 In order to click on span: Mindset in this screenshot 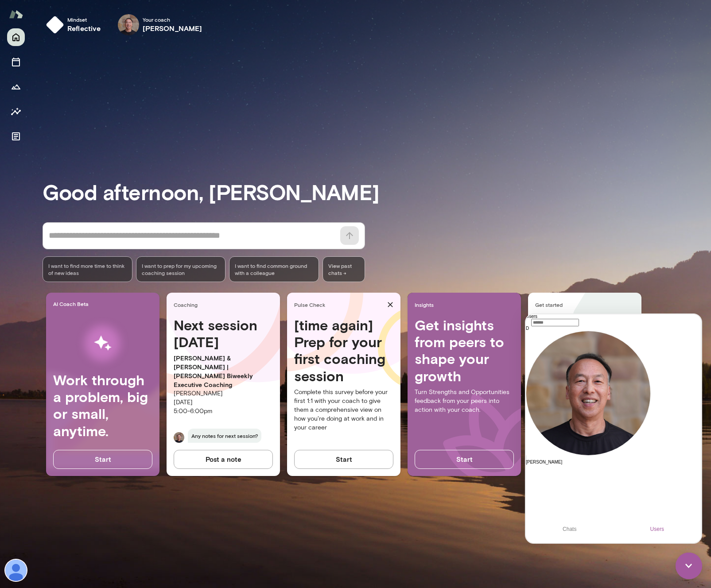, I will do `click(84, 19)`.